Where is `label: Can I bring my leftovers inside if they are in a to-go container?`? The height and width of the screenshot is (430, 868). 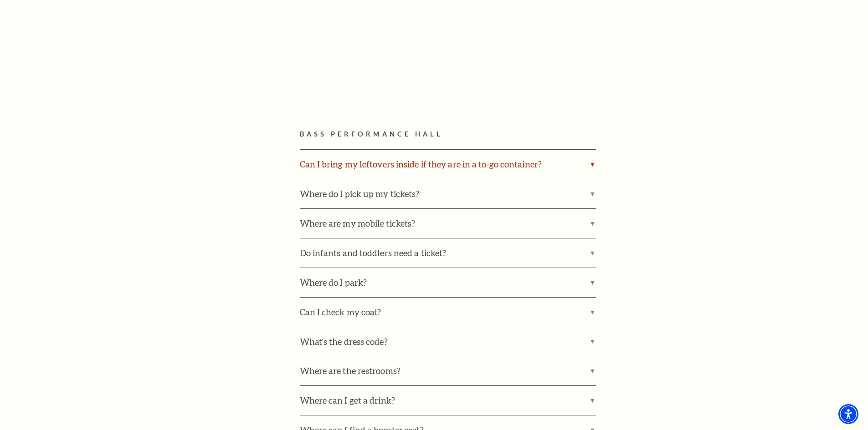
label: Can I bring my leftovers inside if they are in a to-go container? is located at coordinates (448, 164).